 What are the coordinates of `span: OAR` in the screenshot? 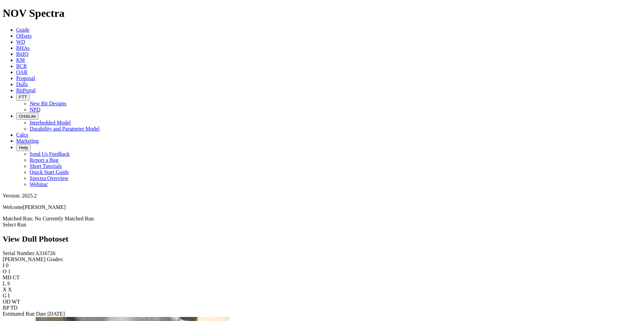 It's located at (22, 72).